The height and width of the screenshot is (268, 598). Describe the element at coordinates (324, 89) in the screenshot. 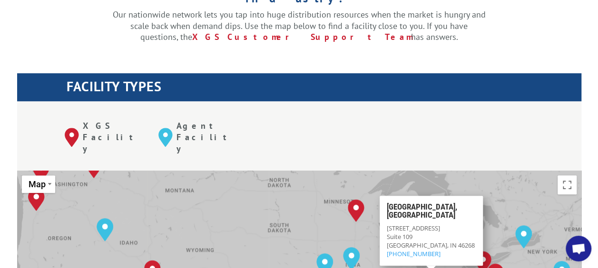

I see `h1: FACILITY TYPES` at that location.